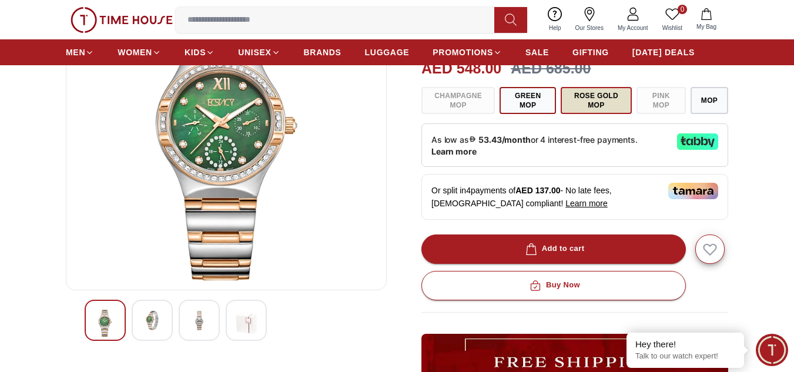 Image resolution: width=794 pixels, height=372 pixels. Describe the element at coordinates (80, 52) in the screenshot. I see `a: MEN` at that location.